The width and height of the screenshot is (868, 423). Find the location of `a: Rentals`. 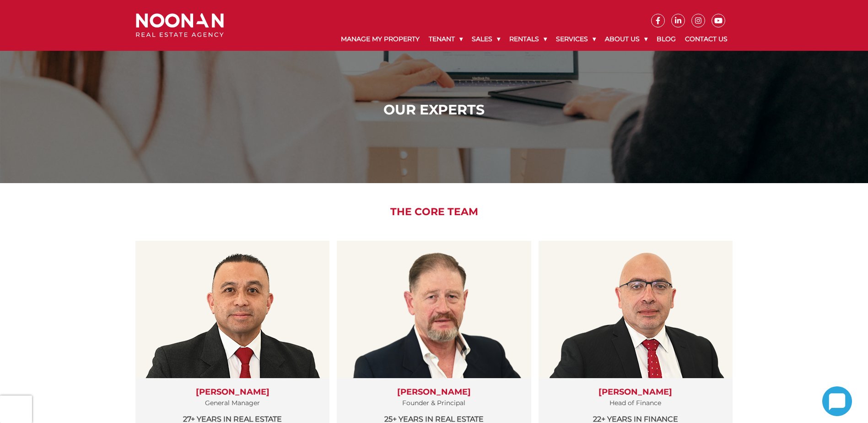

a: Rentals is located at coordinates (528, 39).